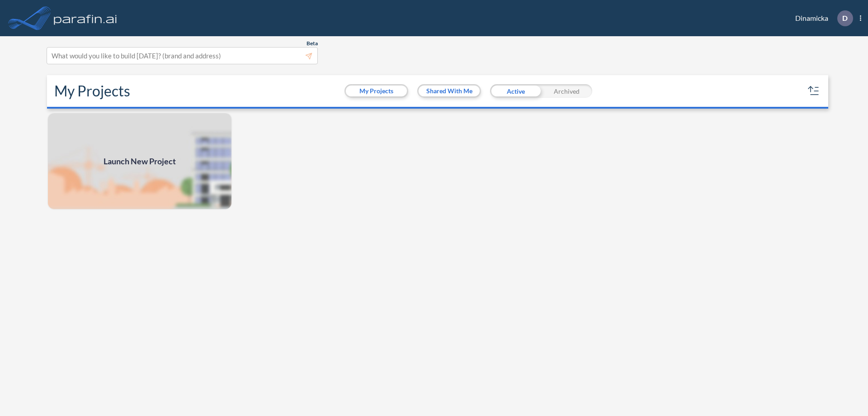  I want to click on div: Dinamicka, so click(822, 18).